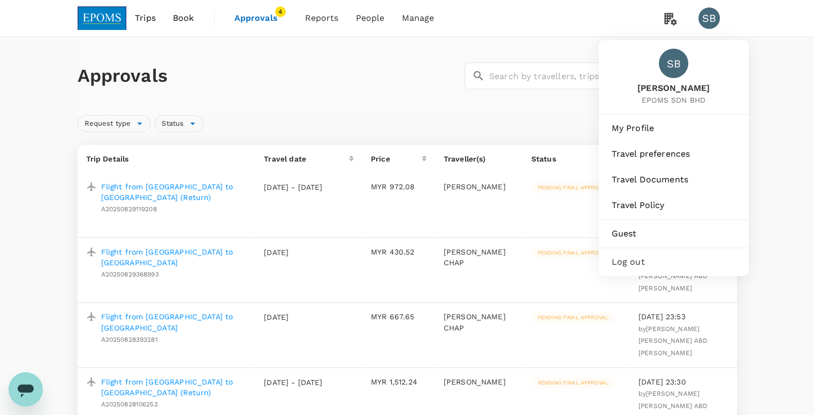 This screenshot has height=415, width=814. What do you see at coordinates (281, 12) in the screenshot?
I see `span: 4` at bounding box center [281, 12].